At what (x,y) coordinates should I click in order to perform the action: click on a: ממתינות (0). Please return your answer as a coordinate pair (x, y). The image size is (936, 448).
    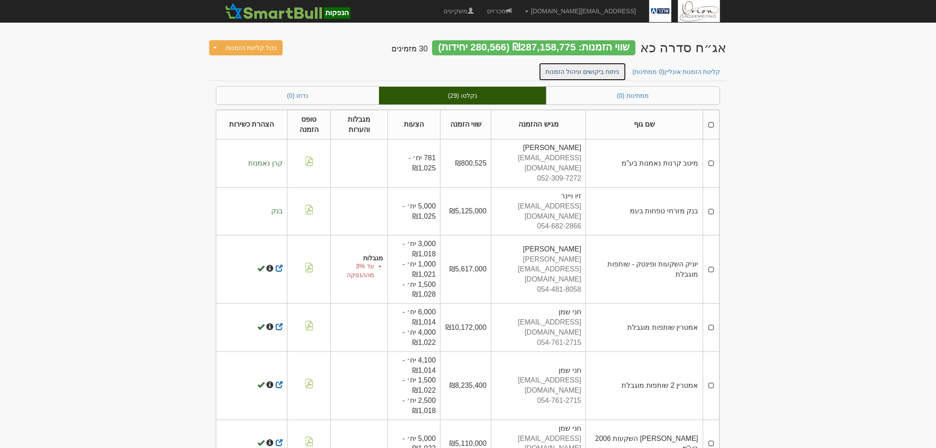
    Looking at the image, I should click on (633, 96).